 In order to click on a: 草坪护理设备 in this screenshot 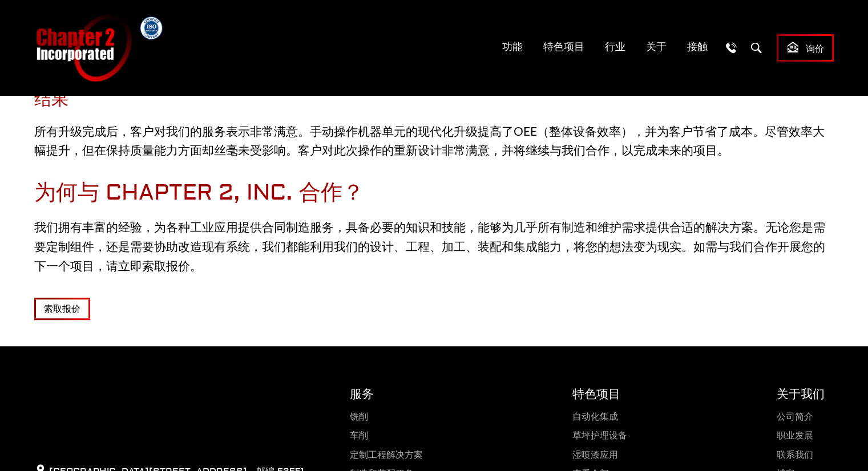, I will do `click(600, 436)`.